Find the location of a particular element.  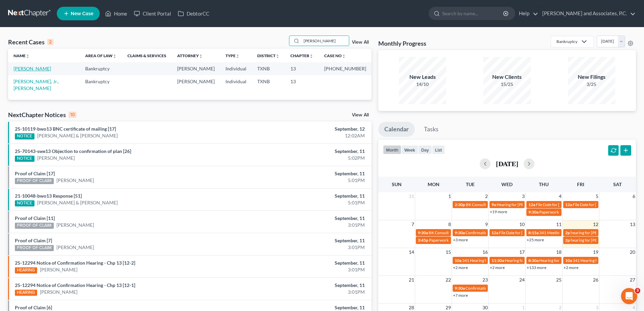

a: +2 more is located at coordinates (460, 267).